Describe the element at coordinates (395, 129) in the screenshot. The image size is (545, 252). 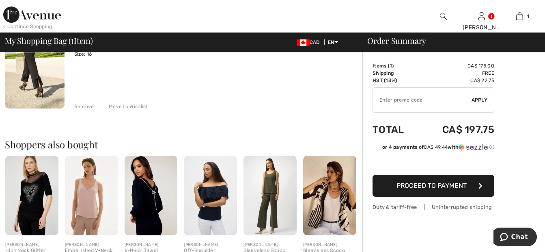
I see `td: Total` at that location.